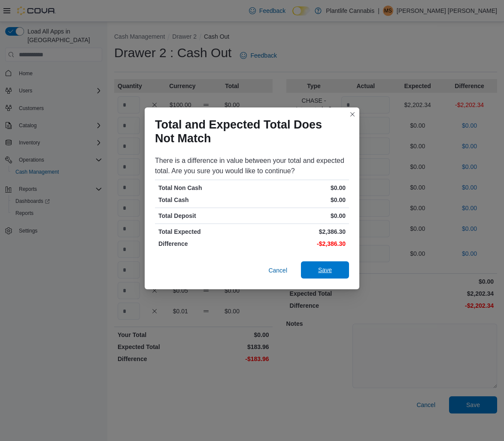 Image resolution: width=504 pixels, height=441 pixels. I want to click on span: Save, so click(325, 270).